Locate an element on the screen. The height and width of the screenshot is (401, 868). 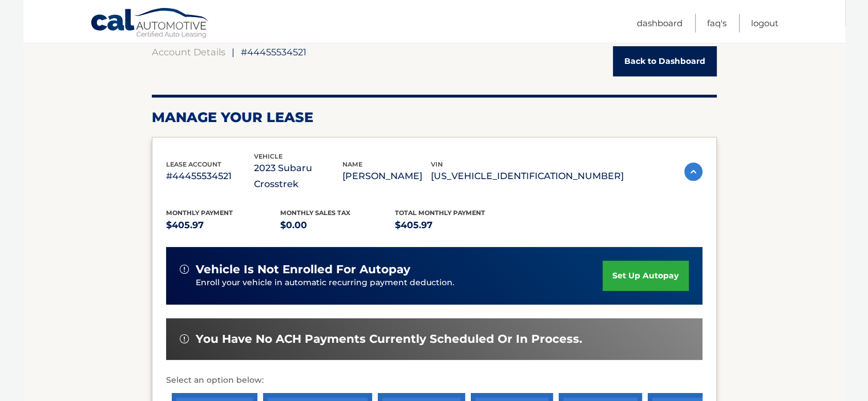
p: 2023 Subaru Crosstrek is located at coordinates (297, 176).